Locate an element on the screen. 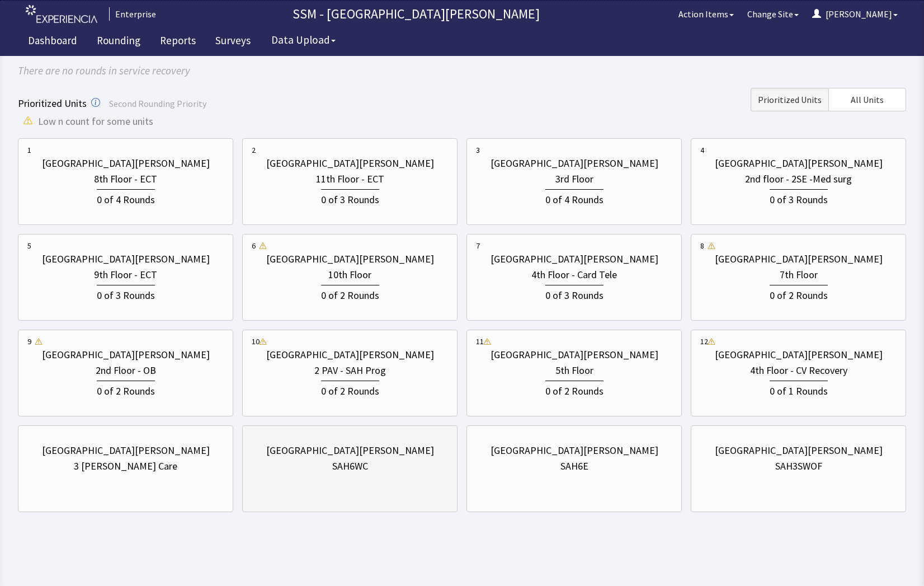 Image resolution: width=924 pixels, height=586 pixels. div: 2 PAV - SAH Prog is located at coordinates (350, 370).